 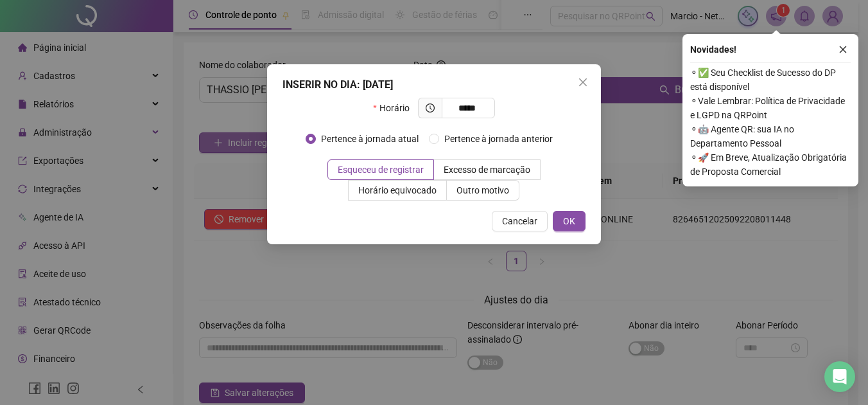 What do you see at coordinates (381, 169) in the screenshot?
I see `span: Esqueceu de registrar` at bounding box center [381, 169].